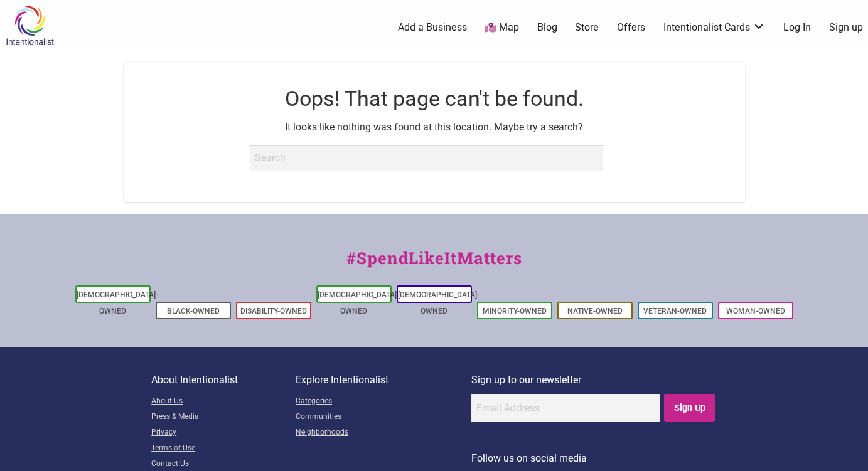 This screenshot has height=471, width=868. What do you see at coordinates (426, 158) in the screenshot?
I see `input: Search` at bounding box center [426, 158].